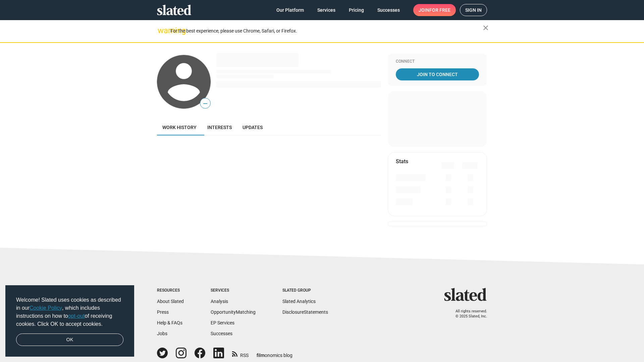 The width and height of the screenshot is (644, 362). What do you see at coordinates (77, 316) in the screenshot?
I see `a: opt-out` at bounding box center [77, 316].